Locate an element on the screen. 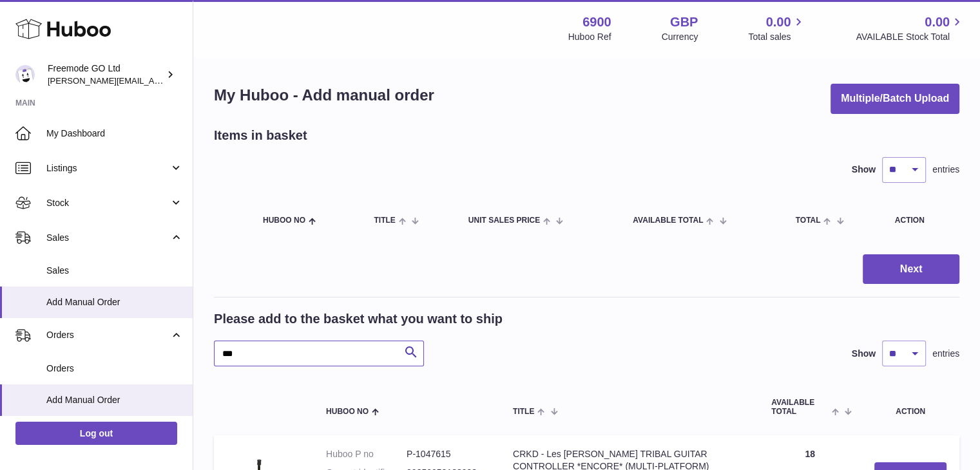 This screenshot has height=470, width=980. dt: Huboo P no is located at coordinates (366, 454).